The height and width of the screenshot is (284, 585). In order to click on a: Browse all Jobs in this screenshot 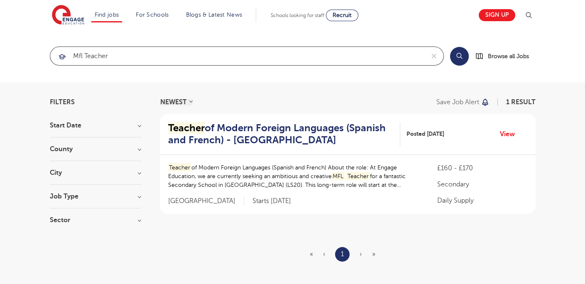, I will do `click(505, 56)`.